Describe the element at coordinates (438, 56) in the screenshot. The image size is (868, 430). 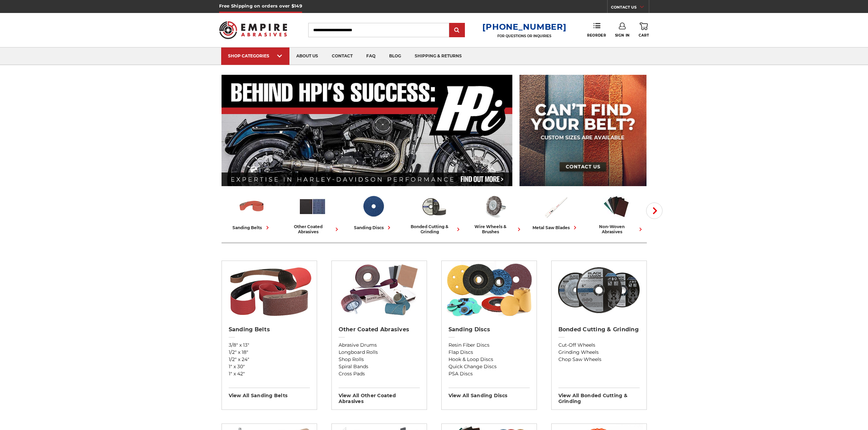
I see `a: shipping & returns` at that location.